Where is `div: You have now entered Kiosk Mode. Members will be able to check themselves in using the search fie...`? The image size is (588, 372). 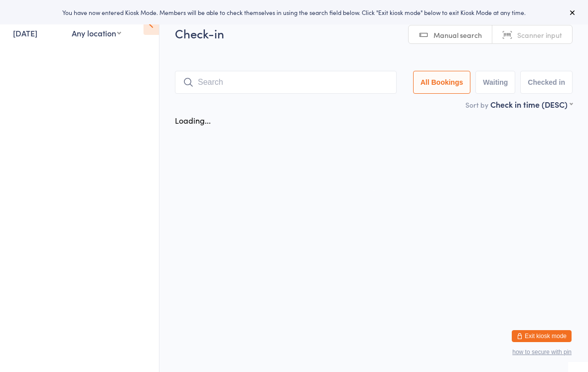
div: You have now entered Kiosk Mode. Members will be able to check themselves in using the search fie... is located at coordinates (294, 12).